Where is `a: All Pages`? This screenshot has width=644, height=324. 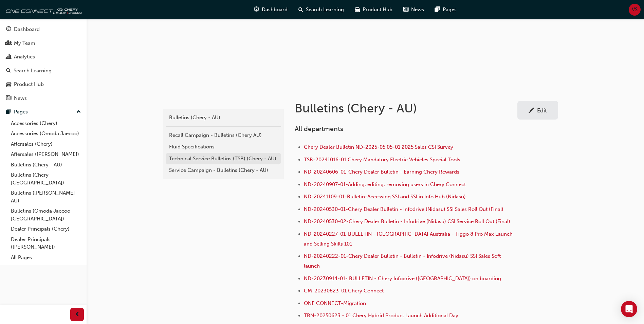 a: All Pages is located at coordinates (46, 257).